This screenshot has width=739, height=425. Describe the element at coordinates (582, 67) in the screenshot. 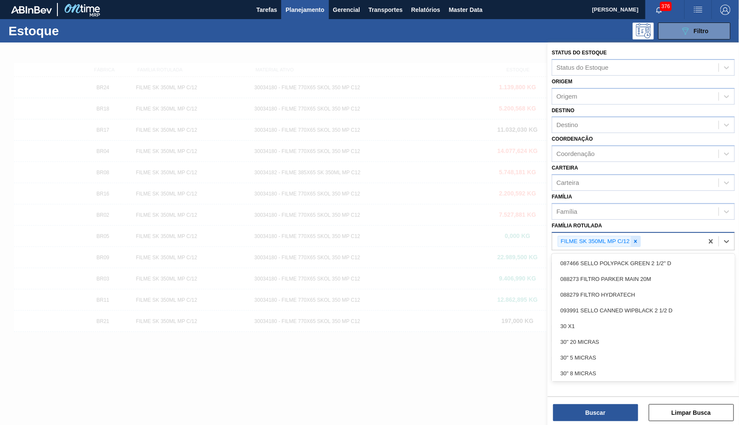

I see `div: Status do Estoque` at that location.